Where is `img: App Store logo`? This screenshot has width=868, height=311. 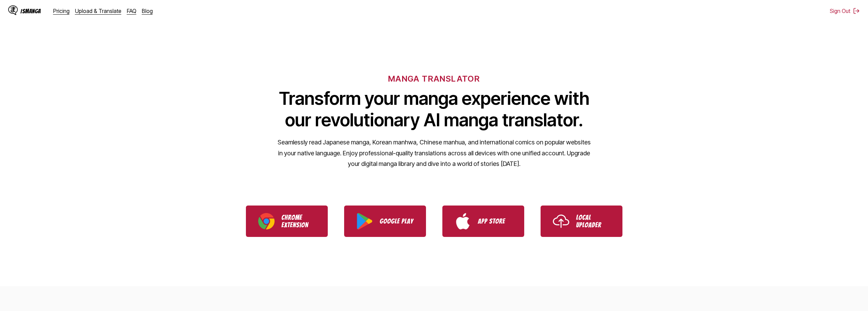 img: App Store logo is located at coordinates (463, 221).